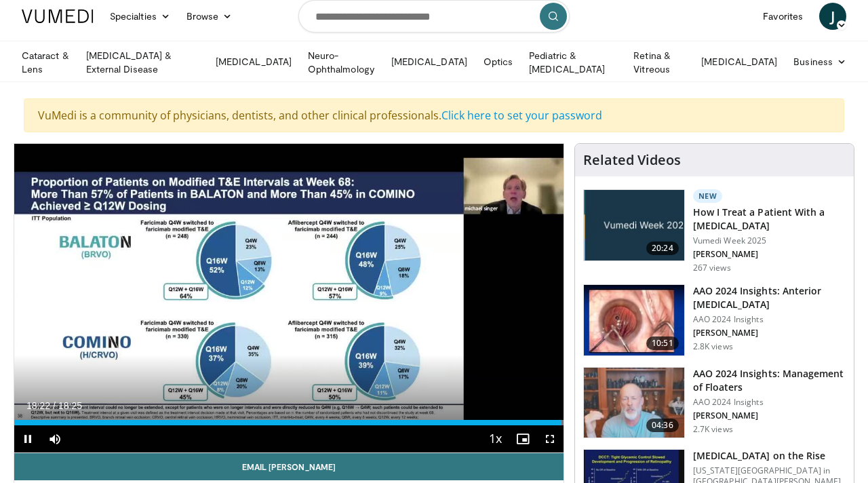 The image size is (868, 483). I want to click on button: Fullscreen, so click(550, 439).